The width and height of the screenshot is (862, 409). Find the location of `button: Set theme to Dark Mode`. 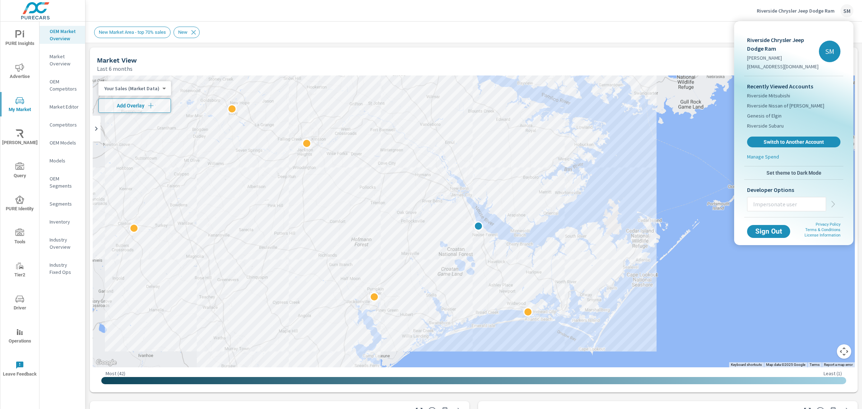

button: Set theme to Dark Mode is located at coordinates (793, 173).